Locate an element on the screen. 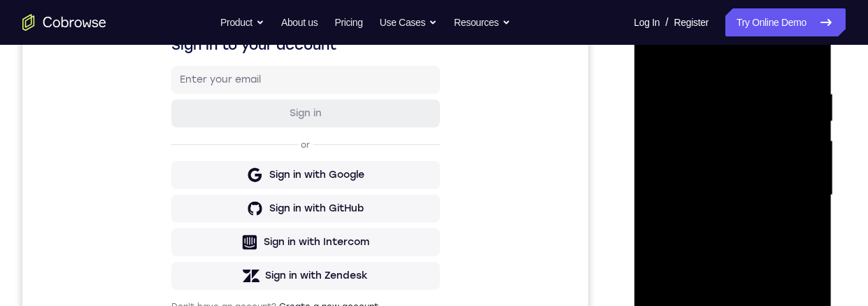 The image size is (868, 306). a: Log In is located at coordinates (647, 22).